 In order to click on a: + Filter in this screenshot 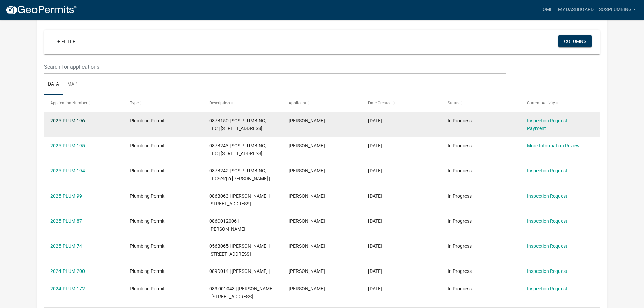, I will do `click(67, 41)`.